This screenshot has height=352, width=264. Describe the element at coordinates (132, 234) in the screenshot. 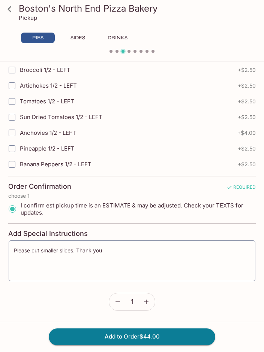

I see `h4: Add Special Instructions` at that location.